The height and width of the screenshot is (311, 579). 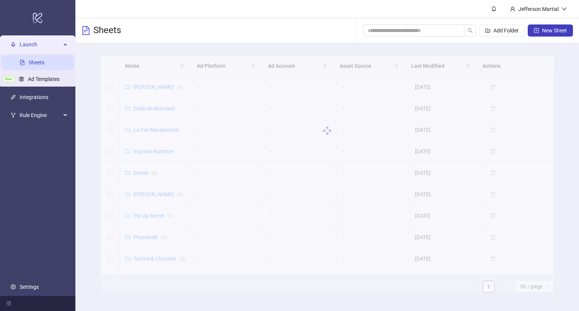 I want to click on span: file-text, so click(x=86, y=31).